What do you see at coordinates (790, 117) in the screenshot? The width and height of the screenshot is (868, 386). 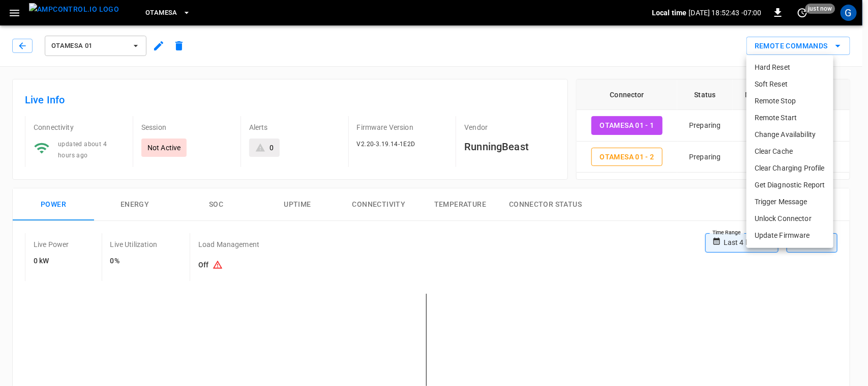 I see `li: Remote Start` at bounding box center [790, 117].